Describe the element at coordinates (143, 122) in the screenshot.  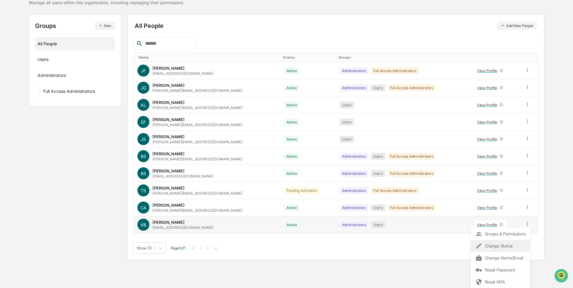
I see `span: EF` at that location.